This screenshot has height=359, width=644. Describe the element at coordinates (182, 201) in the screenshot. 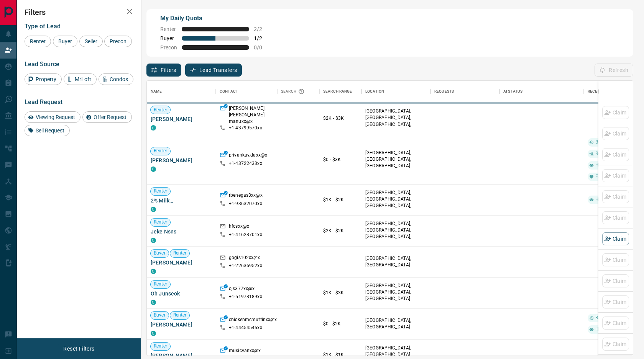

I see `span: 2% Milk _` at that location.